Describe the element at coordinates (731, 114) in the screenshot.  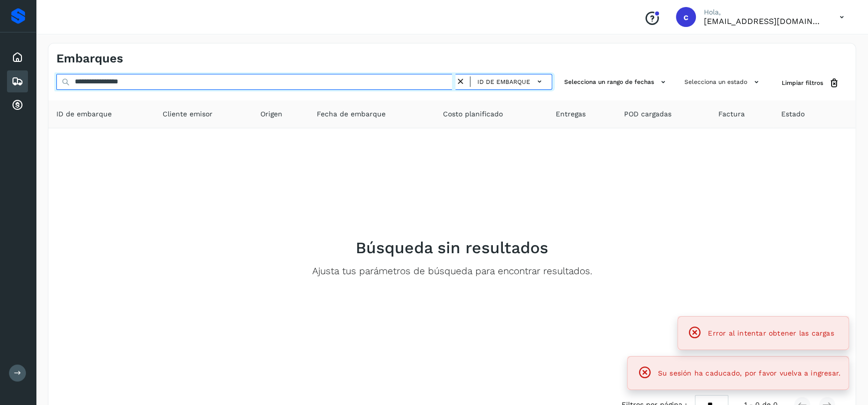
I see `span: Factura` at that location.